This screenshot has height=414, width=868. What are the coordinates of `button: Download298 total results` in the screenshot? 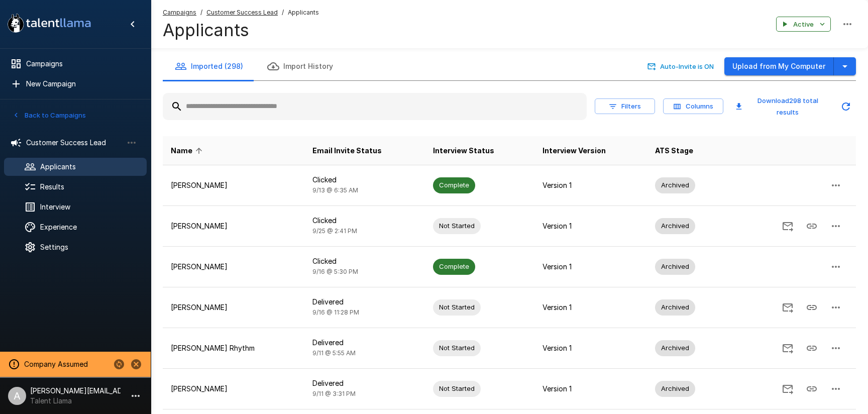 It's located at (781, 107).